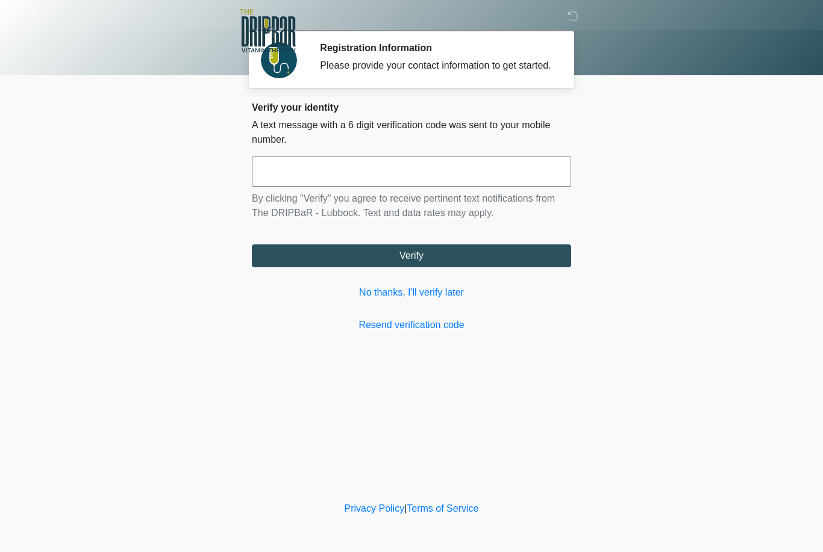 The image size is (823, 552). I want to click on h2: Verify your identity, so click(411, 107).